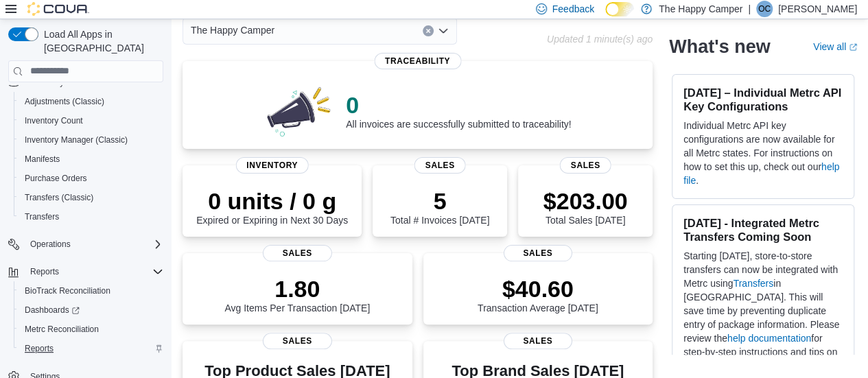 Image resolution: width=868 pixels, height=378 pixels. Describe the element at coordinates (53, 121) in the screenshot. I see `a: Inventory Count` at that location.